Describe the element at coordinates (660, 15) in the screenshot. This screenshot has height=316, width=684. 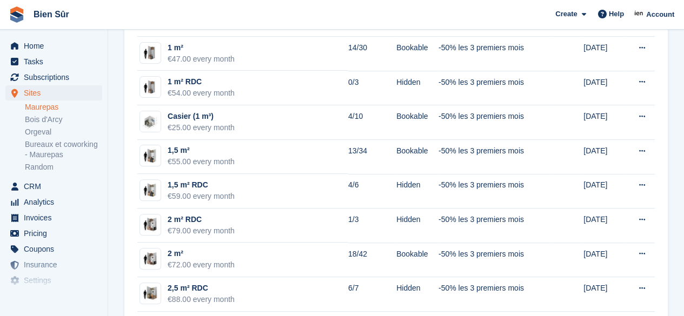
I see `span: Account` at that location.